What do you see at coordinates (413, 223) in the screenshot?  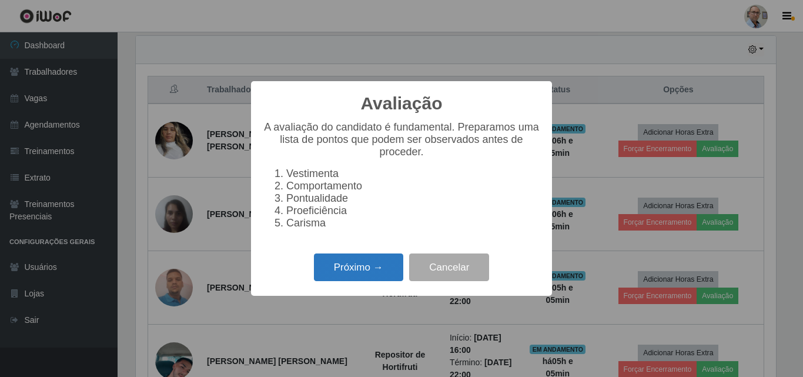 I see `li: Carisma` at bounding box center [413, 223].